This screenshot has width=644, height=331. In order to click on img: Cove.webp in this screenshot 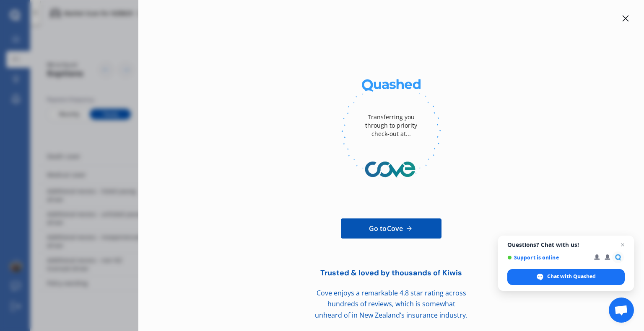, I will do `click(391, 169)`.